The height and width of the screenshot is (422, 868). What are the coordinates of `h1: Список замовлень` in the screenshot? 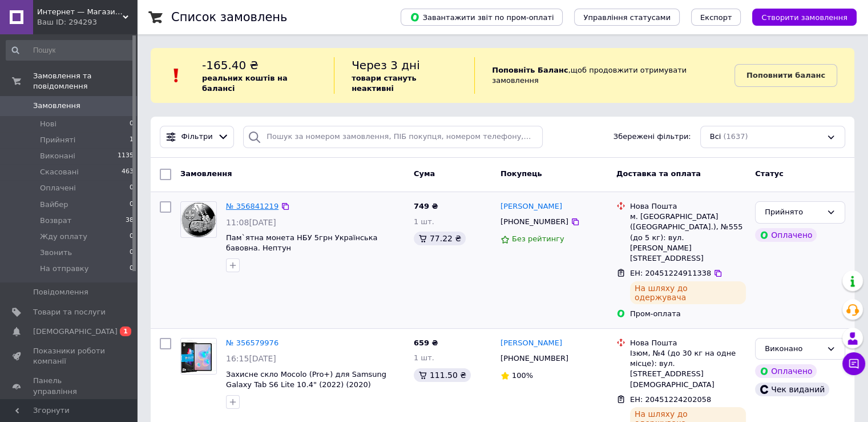 It's located at (228, 17).